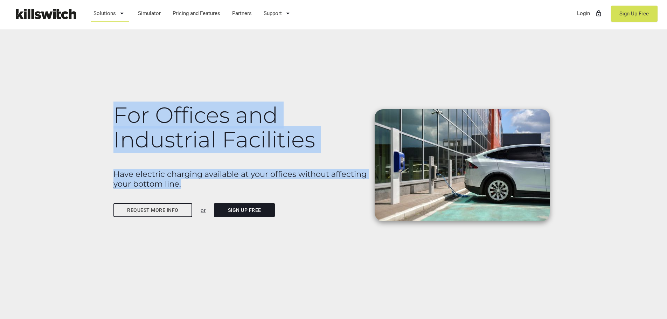 The width and height of the screenshot is (667, 319). I want to click on i: lock_outline, so click(599, 13).